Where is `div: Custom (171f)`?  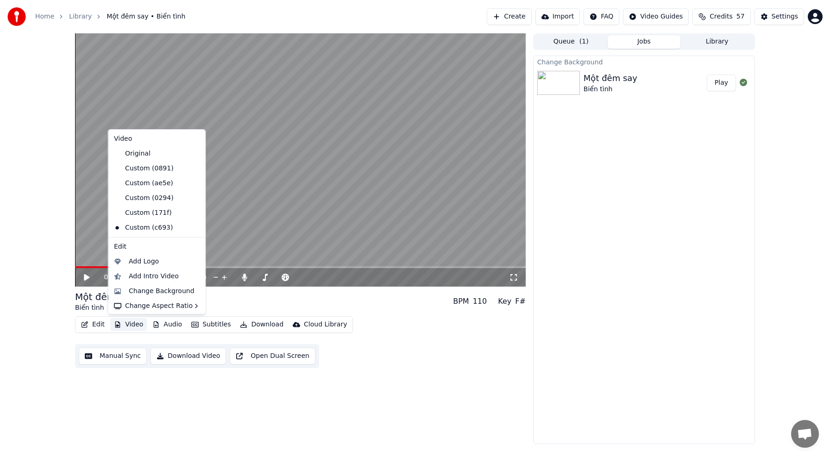
div: Custom (171f) is located at coordinates (150, 213).